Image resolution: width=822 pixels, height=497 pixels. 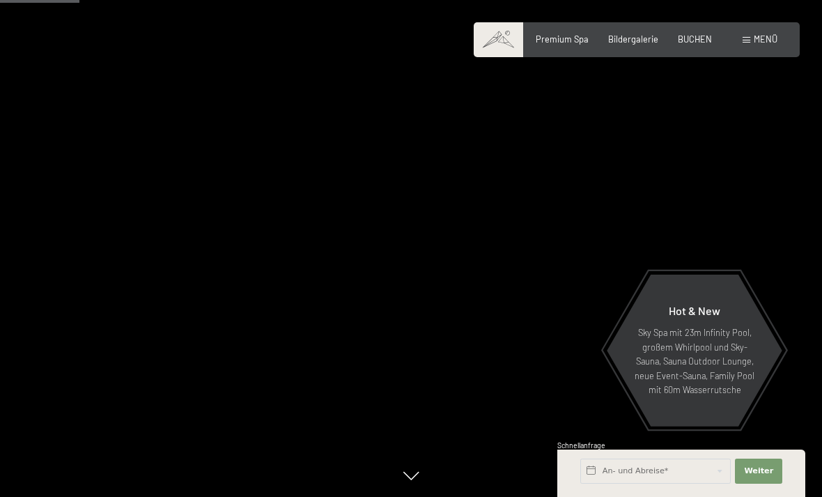 What do you see at coordinates (633, 39) in the screenshot?
I see `a: Bildergalerie` at bounding box center [633, 39].